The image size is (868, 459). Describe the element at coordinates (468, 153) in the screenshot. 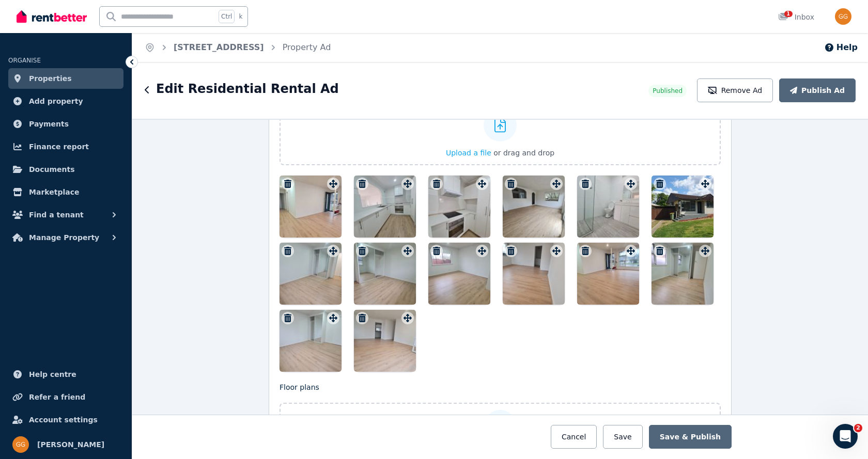

I see `span: Upload a file` at that location.